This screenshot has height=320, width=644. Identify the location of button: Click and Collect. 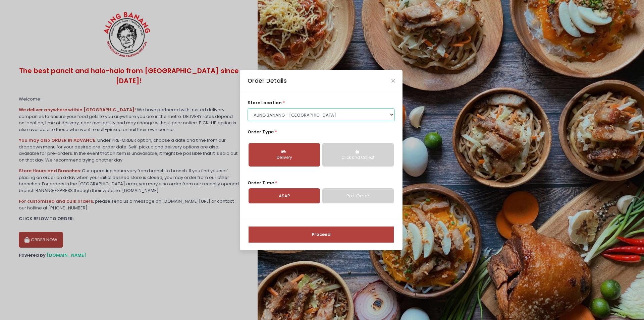
(358, 155).